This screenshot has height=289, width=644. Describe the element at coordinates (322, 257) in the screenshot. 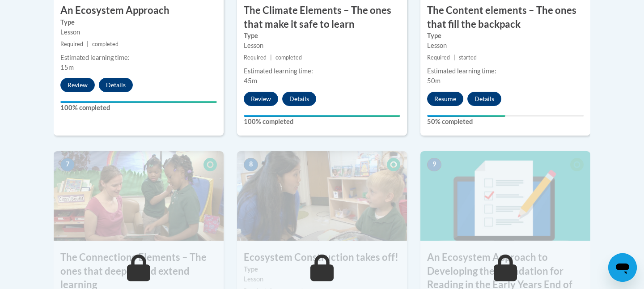

I see `h3: Ecosystem Construction takes off!` at that location.